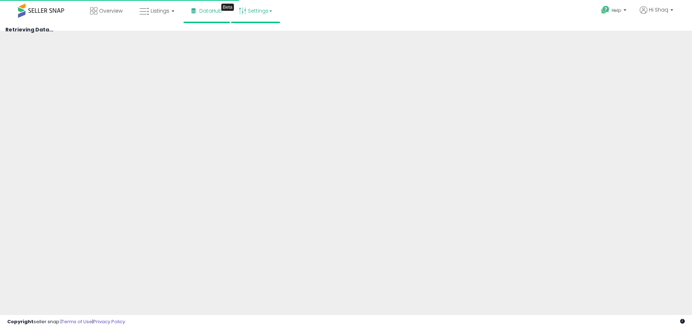  I want to click on span: Help, so click(617, 10).